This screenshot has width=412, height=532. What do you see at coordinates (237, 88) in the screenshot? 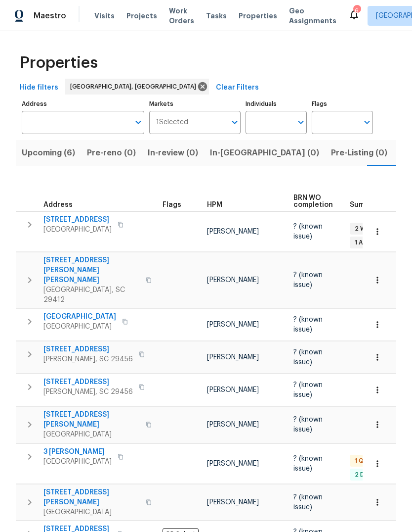
I see `span: Clear Filters` at bounding box center [237, 88].